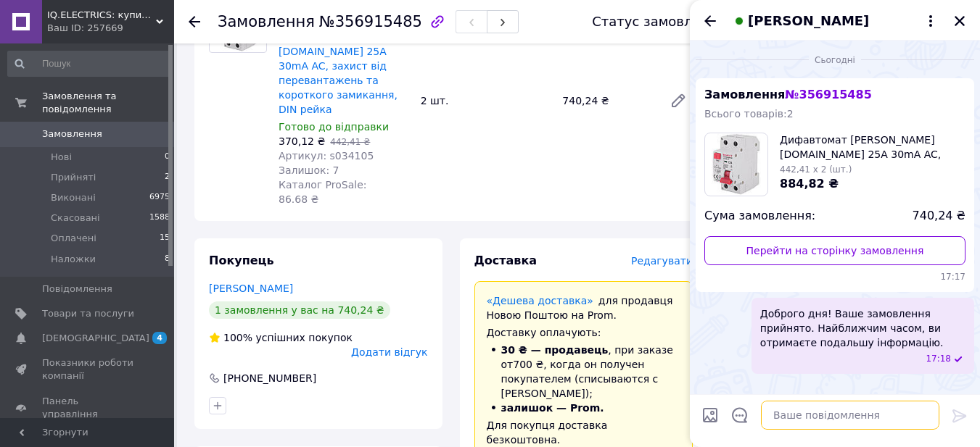  I want to click on span: Залишок: 7, so click(309, 171).